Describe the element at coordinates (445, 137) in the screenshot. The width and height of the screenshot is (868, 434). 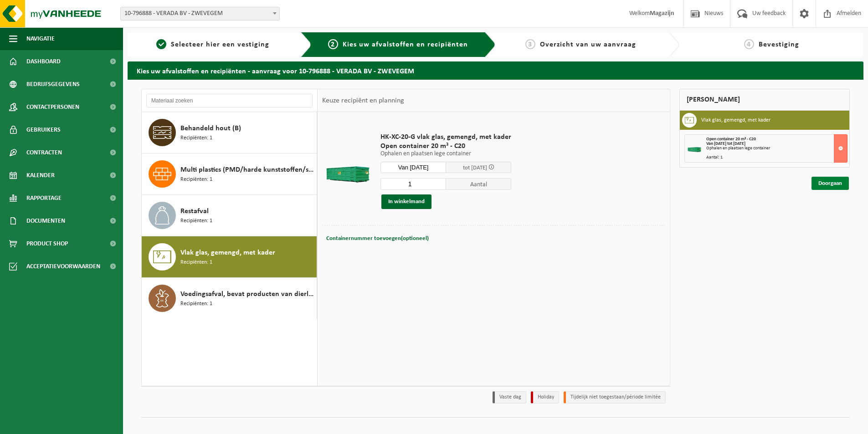
I see `span: HK-XC-20-G vlak glas, gemengd, met kader` at that location.